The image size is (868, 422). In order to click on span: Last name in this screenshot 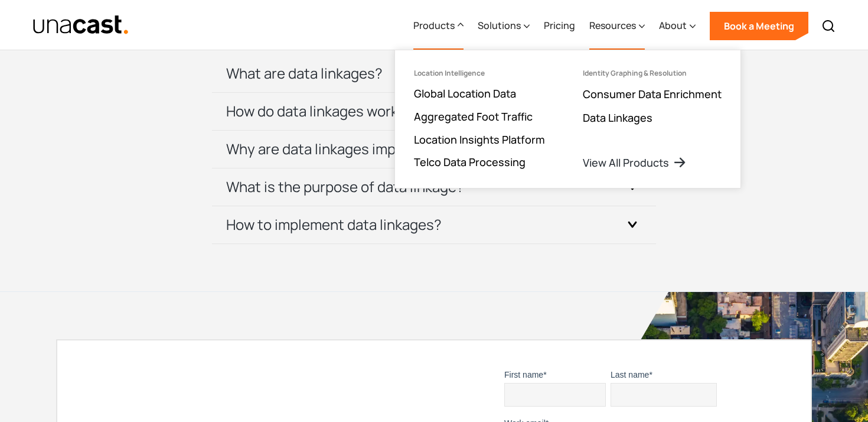, I will do `click(630, 375)`.